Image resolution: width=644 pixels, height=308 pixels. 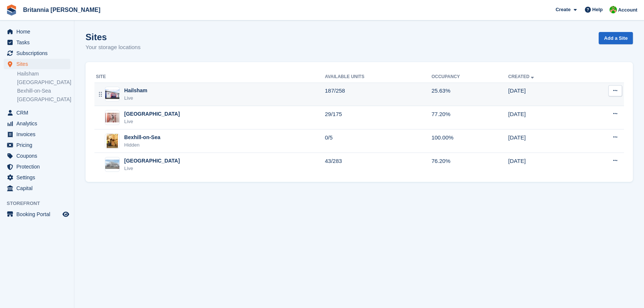 I want to click on span: Subscriptions, so click(x=38, y=53).